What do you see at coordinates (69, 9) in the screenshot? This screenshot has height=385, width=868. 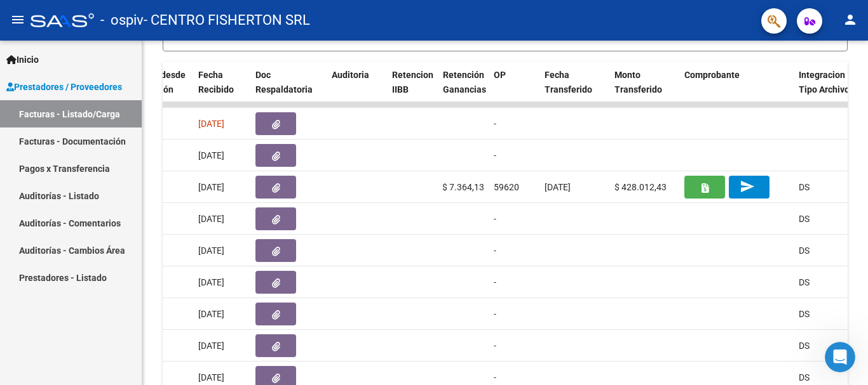 I see `h1: Fin` at bounding box center [69, 9].